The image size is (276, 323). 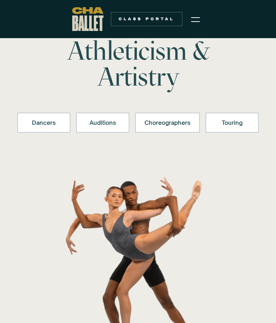 What do you see at coordinates (196, 19) in the screenshot?
I see `div: menu` at bounding box center [196, 19].